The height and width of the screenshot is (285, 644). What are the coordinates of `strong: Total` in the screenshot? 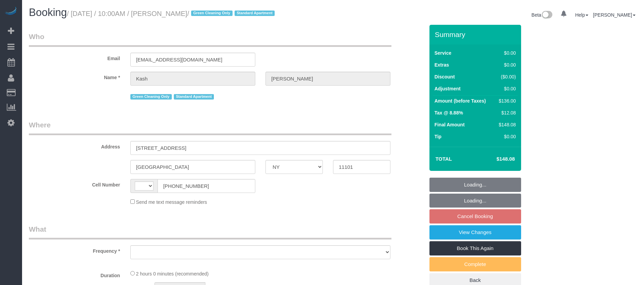 It's located at (444, 158).